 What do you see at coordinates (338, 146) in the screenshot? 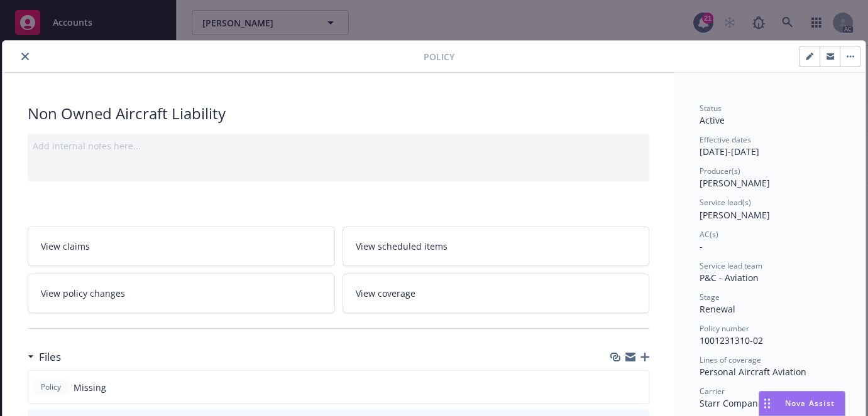
I see `div: Add internal notes here...` at bounding box center [338, 146].